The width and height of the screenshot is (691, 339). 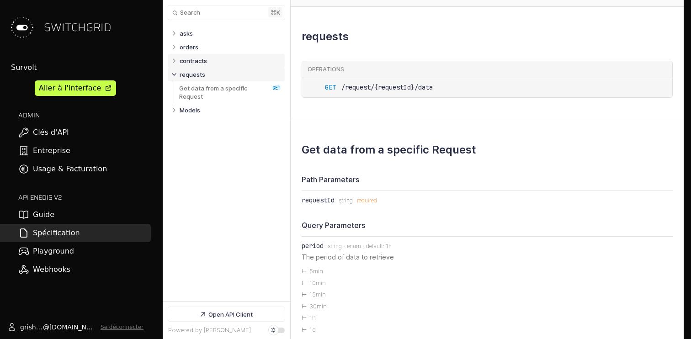 What do you see at coordinates (32, 327) in the screenshot?
I see `span: grishjan` at bounding box center [32, 327].